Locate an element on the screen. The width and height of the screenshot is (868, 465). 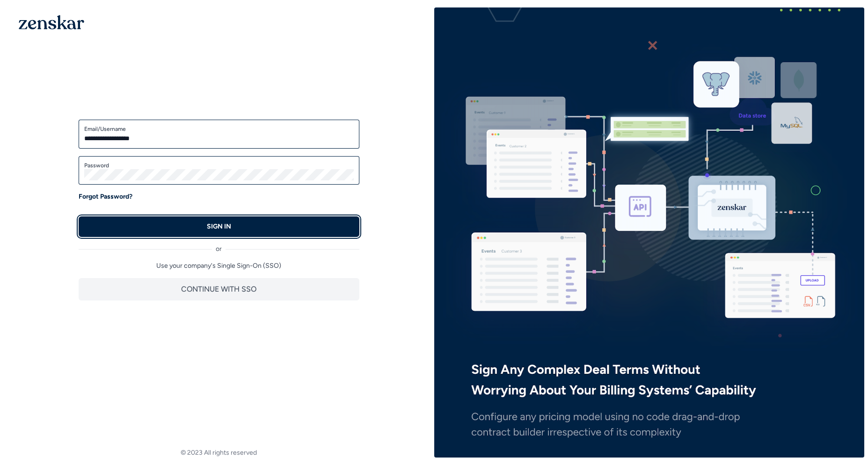
label: Email/Username is located at coordinates (219, 129).